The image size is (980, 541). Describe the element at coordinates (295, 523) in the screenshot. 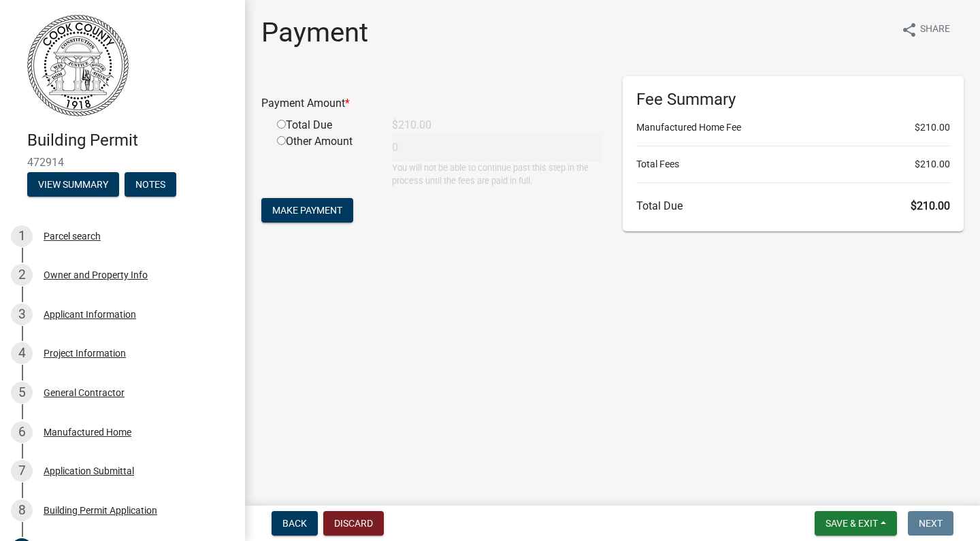

I see `span: Back` at that location.